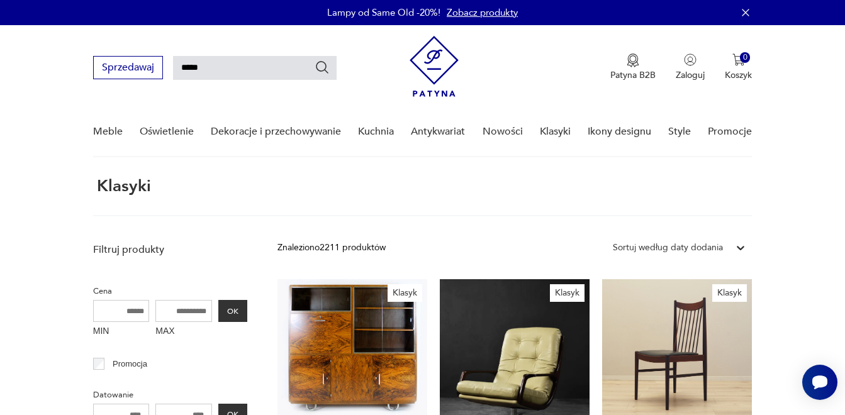  Describe the element at coordinates (322, 67) in the screenshot. I see `button: Szukaj` at that location.